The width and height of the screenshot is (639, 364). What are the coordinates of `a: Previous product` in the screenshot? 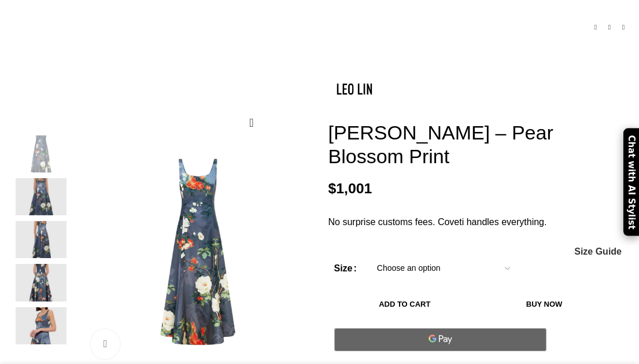 It's located at (596, 27).